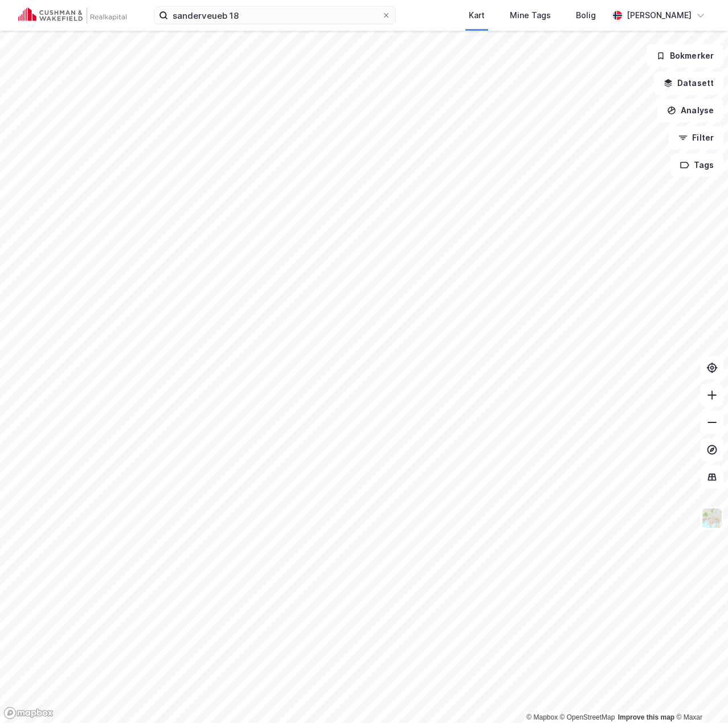 This screenshot has width=728, height=723. I want to click on button: Filter, so click(696, 138).